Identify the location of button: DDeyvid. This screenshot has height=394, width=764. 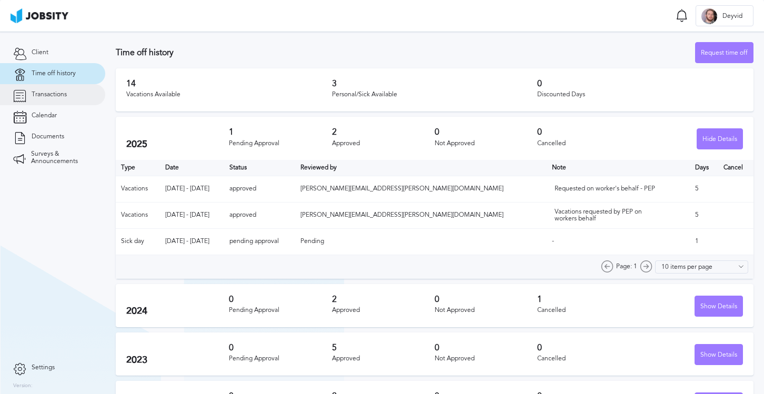
(724, 16).